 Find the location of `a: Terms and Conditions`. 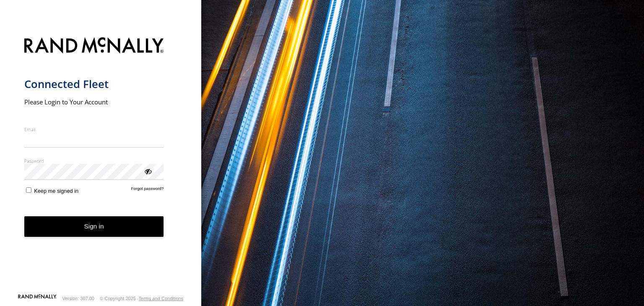

a: Terms and Conditions is located at coordinates (161, 299).